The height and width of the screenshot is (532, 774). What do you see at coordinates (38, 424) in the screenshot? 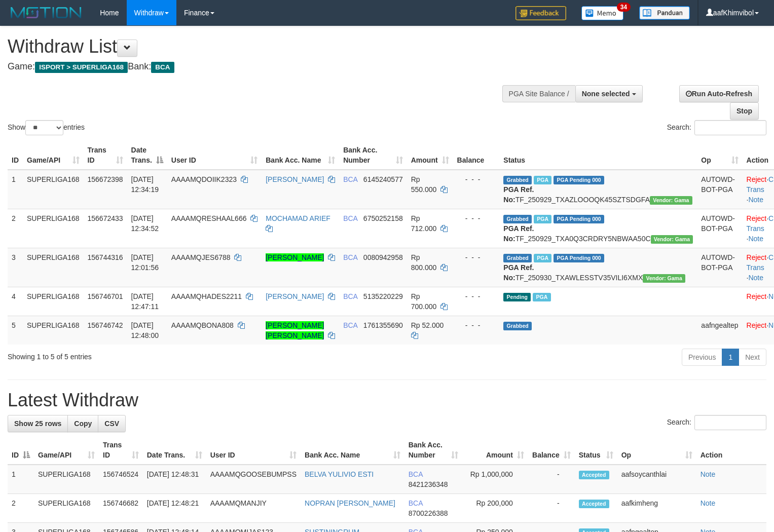
I see `a: Show 25 rows` at bounding box center [38, 424].